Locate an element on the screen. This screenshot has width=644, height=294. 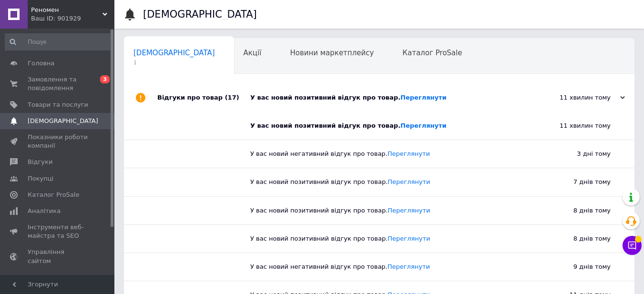
span: Товари та послуги is located at coordinates (57, 105).